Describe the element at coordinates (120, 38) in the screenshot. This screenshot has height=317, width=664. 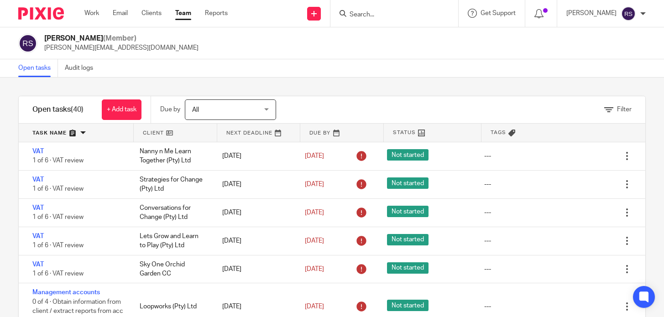
I see `span: (Member)` at that location.